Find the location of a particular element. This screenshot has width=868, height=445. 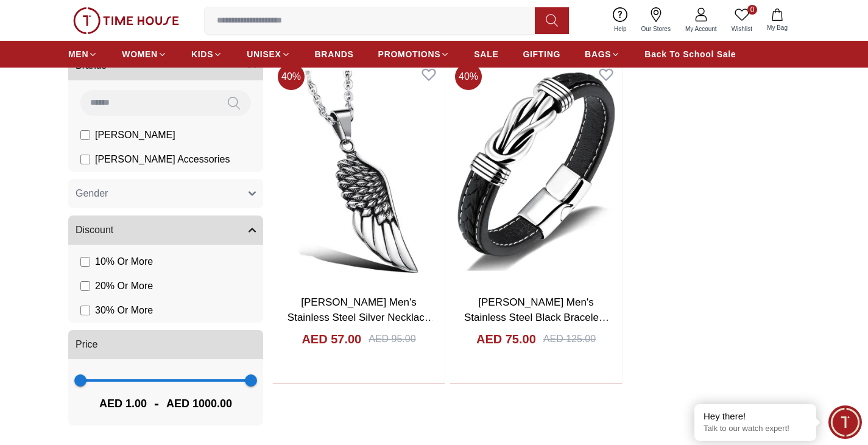

button: Price is located at coordinates (166, 344).